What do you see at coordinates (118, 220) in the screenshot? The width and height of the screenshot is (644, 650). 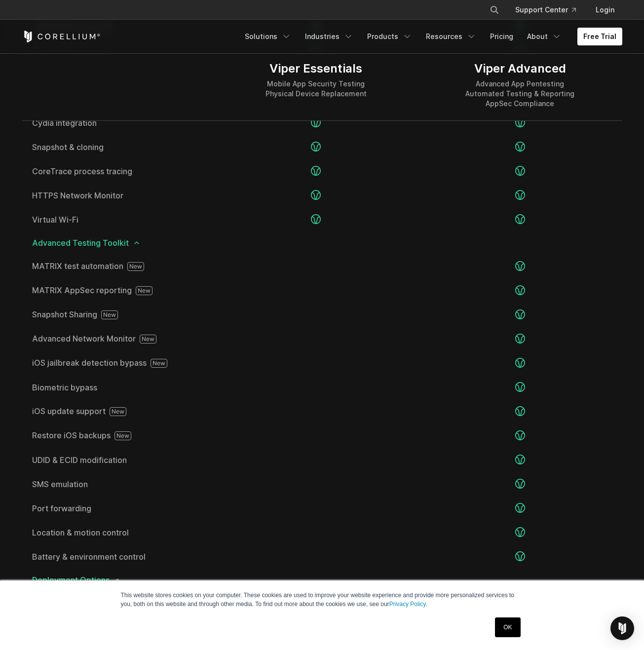 I see `a: Virtual Wi-Fi` at bounding box center [118, 220].